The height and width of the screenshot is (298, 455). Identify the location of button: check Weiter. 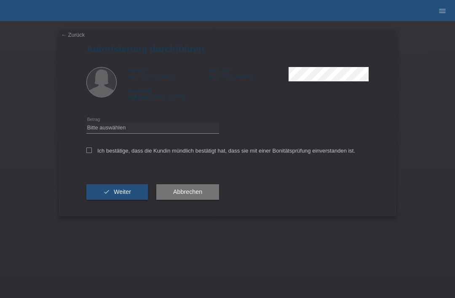
(117, 192).